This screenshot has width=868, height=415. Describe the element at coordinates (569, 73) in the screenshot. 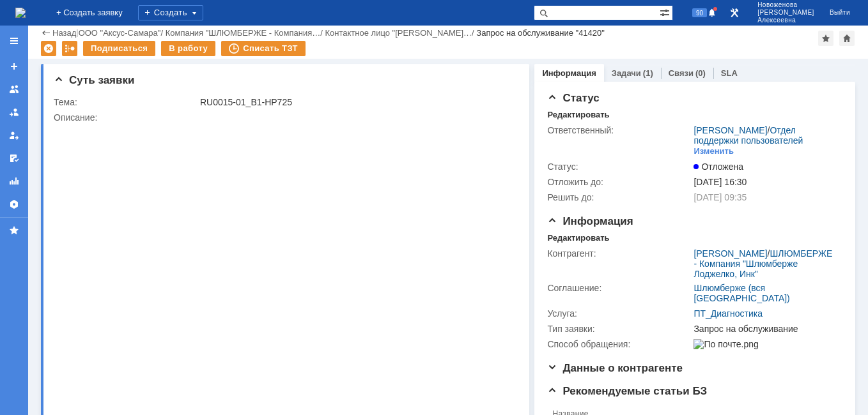

I see `a: Информация` at that location.